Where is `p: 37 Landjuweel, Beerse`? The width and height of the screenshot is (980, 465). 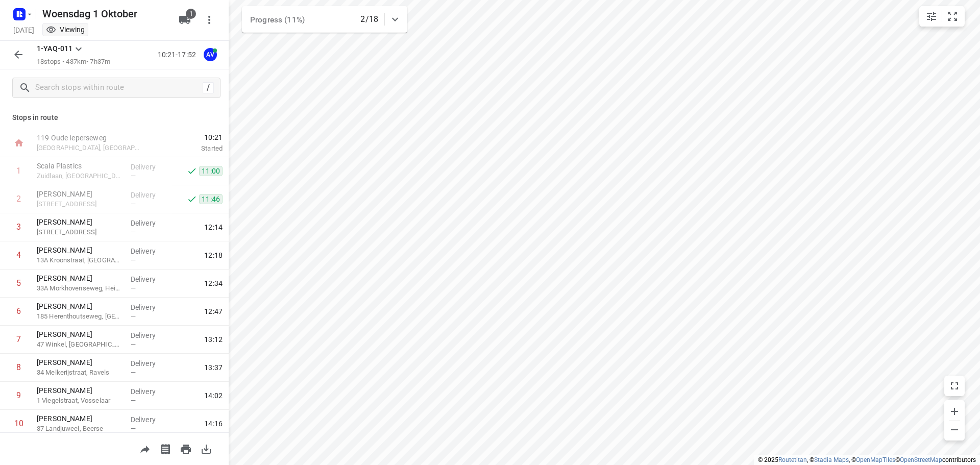 p: 37 Landjuweel, Beerse is located at coordinates (80, 429).